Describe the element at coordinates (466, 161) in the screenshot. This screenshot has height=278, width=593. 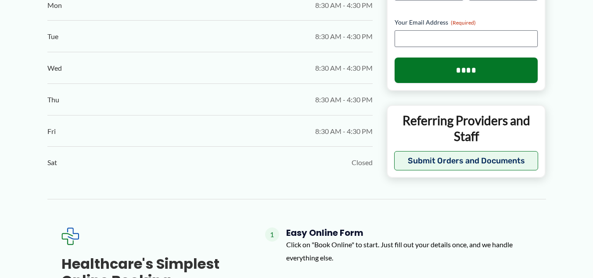
I see `button: Submit Orders and Documents` at that location.